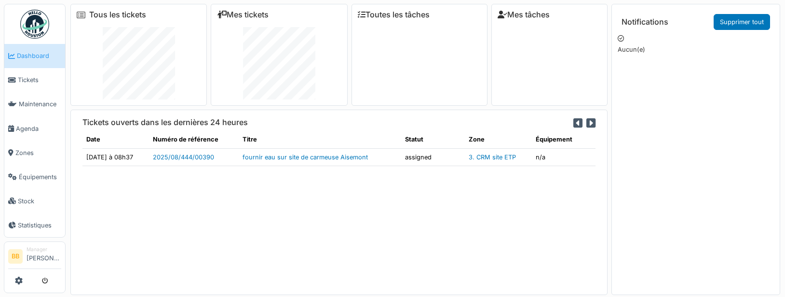 The image size is (785, 297). Describe the element at coordinates (742, 22) in the screenshot. I see `a: Supprimer tout` at that location.